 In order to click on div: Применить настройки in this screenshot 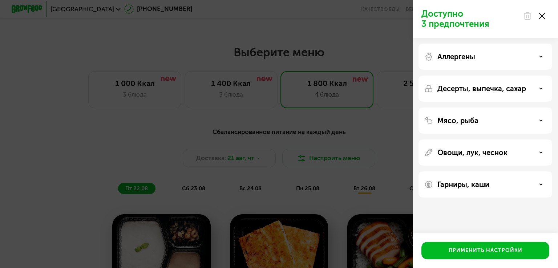, I will do `click(485, 251)`.